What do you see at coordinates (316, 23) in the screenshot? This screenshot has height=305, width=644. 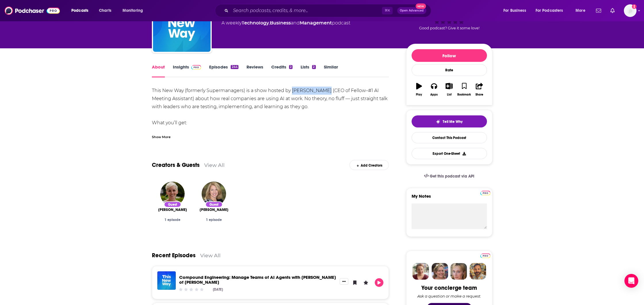 I see `a: Management` at bounding box center [316, 23].